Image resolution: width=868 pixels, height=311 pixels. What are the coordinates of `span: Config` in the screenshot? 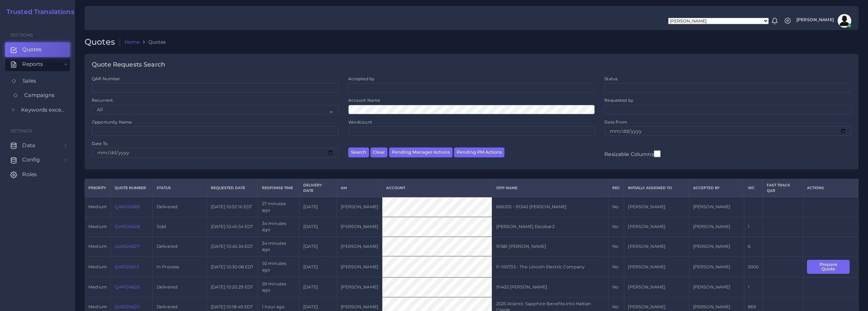 It's located at (31, 160).